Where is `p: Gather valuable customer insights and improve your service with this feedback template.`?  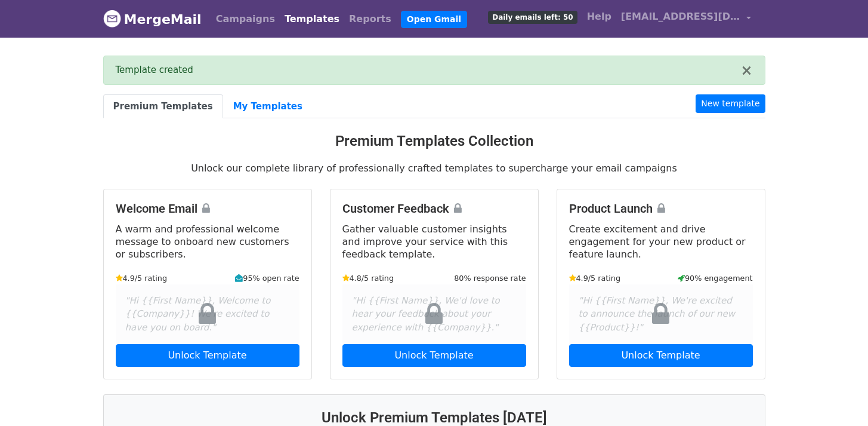 p: Gather valuable customer insights and improve your service with this feedback template. is located at coordinates (434, 241).